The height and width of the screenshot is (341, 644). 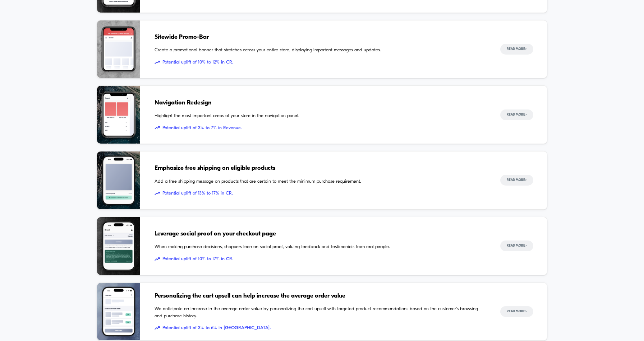 I want to click on img: Highlight the most important areas of your store in the navigation panel., so click(x=119, y=115).